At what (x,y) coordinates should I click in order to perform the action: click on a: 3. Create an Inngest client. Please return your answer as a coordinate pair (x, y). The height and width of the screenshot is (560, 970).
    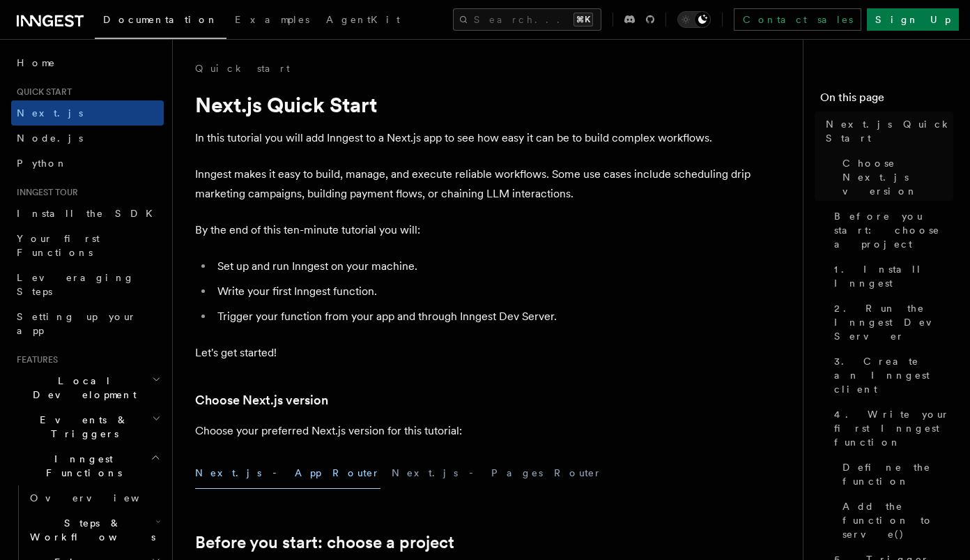
    Looking at the image, I should click on (891, 375).